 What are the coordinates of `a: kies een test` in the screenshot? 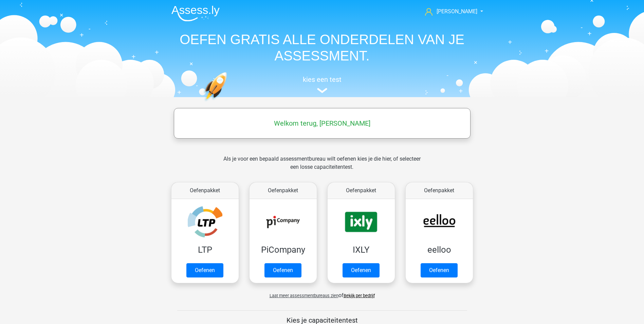 It's located at (322, 84).